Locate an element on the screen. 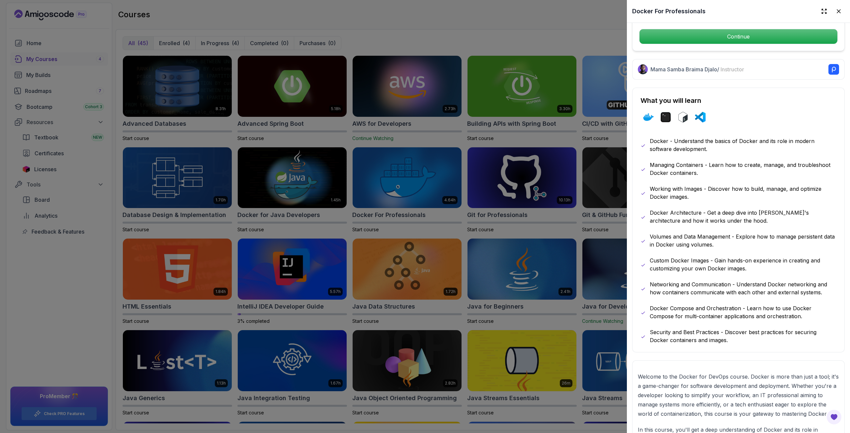  button: Continue is located at coordinates (738, 37).